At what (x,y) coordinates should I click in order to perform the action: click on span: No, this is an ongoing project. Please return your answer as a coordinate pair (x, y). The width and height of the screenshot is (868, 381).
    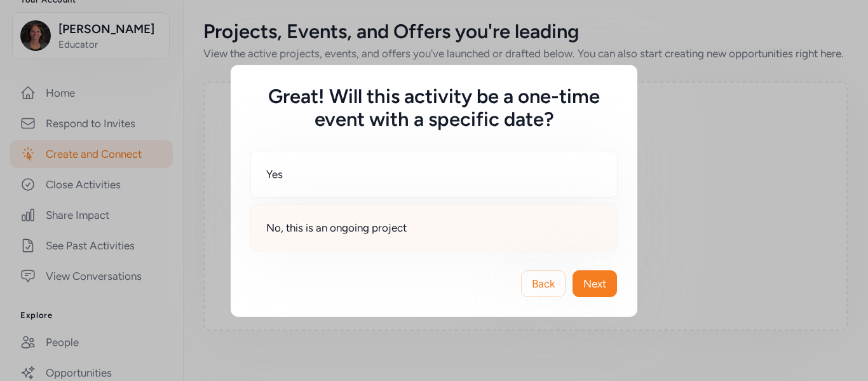
    Looking at the image, I should click on (337, 228).